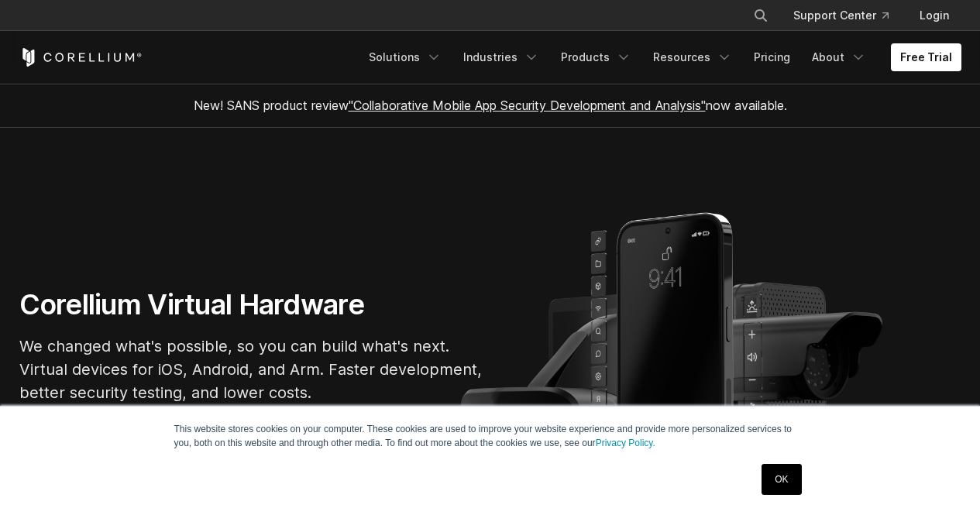 The height and width of the screenshot is (515, 980). Describe the element at coordinates (926, 58) in the screenshot. I see `a: Free Trial` at that location.